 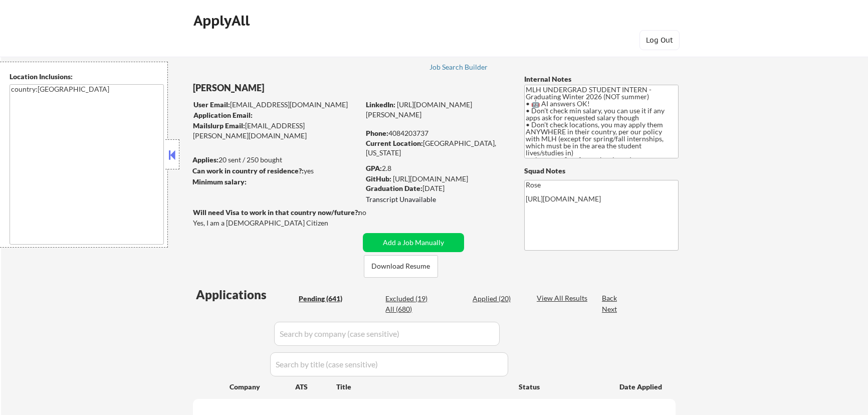 I want to click on div: All (680), so click(x=410, y=309).